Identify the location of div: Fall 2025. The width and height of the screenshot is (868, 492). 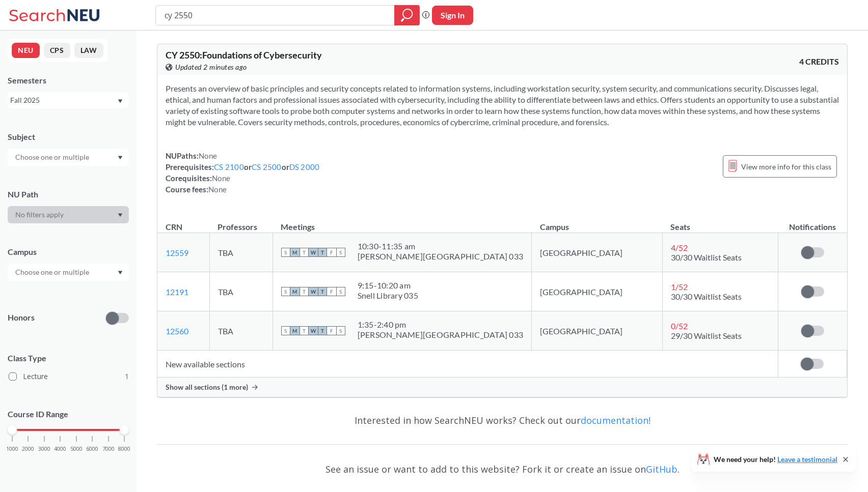
(63, 101).